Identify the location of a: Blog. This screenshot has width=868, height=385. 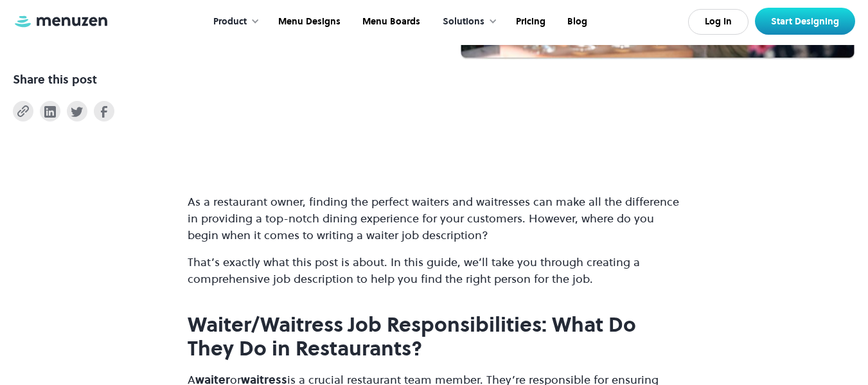
(576, 22).